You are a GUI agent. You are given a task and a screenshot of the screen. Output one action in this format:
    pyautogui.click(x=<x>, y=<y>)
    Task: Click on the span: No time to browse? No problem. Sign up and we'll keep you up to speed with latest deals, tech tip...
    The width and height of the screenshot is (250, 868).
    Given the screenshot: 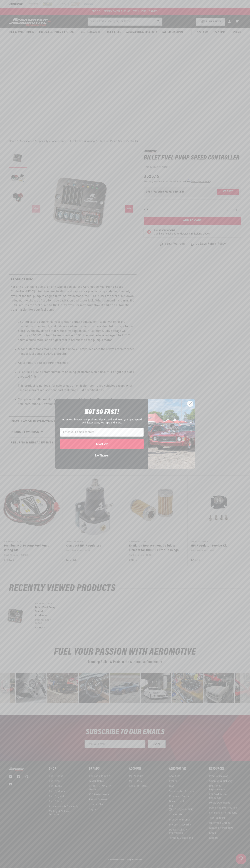 What is the action you would take?
    pyautogui.click(x=102, y=421)
    